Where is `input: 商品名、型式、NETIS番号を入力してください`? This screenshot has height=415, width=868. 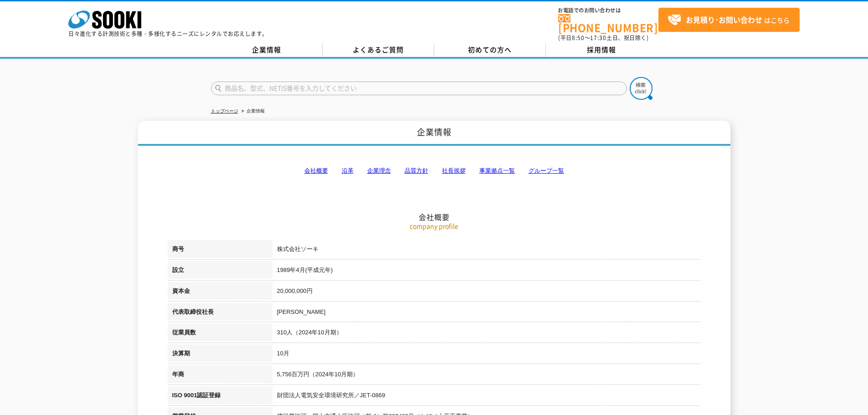
input: 商品名、型式、NETIS番号を入力してください is located at coordinates (419, 88).